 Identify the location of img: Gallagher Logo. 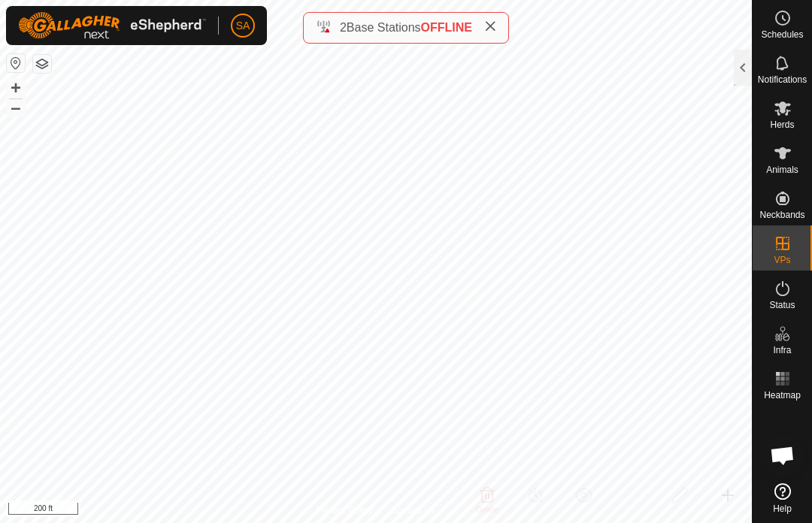
(112, 26).